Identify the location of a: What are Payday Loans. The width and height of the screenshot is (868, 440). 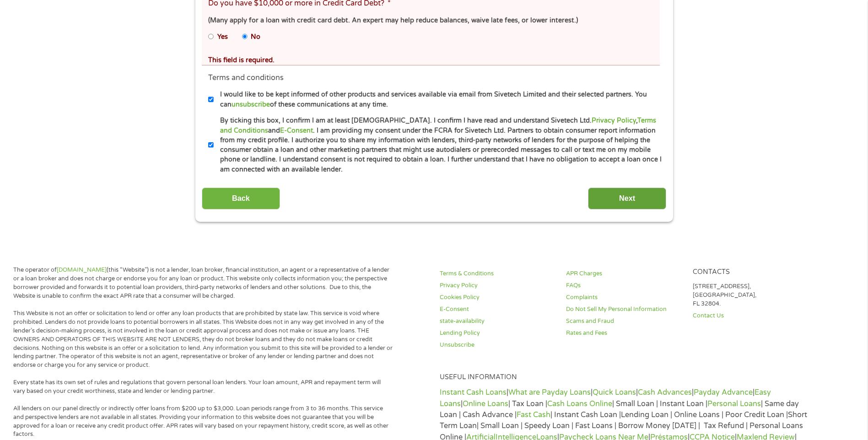
(549, 392).